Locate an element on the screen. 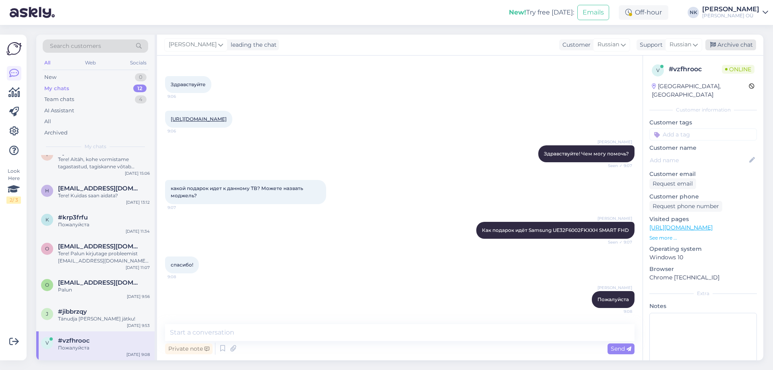 This screenshot has height=370, width=773. span: Здравствуйте! Чем могу помочь? is located at coordinates (586, 153).